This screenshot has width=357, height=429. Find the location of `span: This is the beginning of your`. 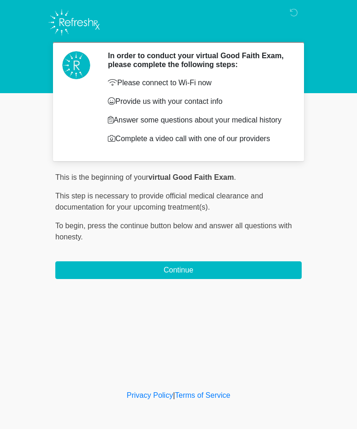

span: This is the beginning of your is located at coordinates (102, 177).